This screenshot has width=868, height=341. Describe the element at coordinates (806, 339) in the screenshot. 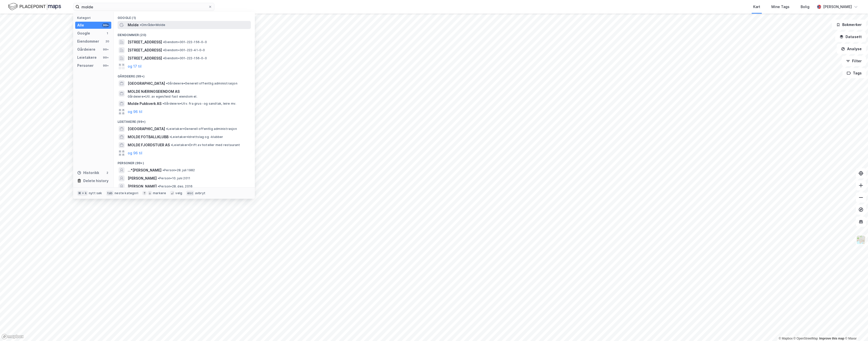

I see `a: OpenStreetMap` at that location.